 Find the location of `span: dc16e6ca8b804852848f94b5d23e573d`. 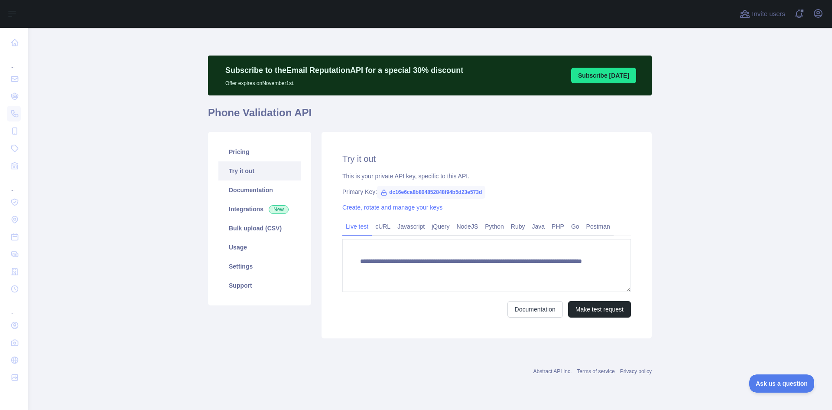

span: dc16e6ca8b804852848f94b5d23e573d is located at coordinates (431, 192).